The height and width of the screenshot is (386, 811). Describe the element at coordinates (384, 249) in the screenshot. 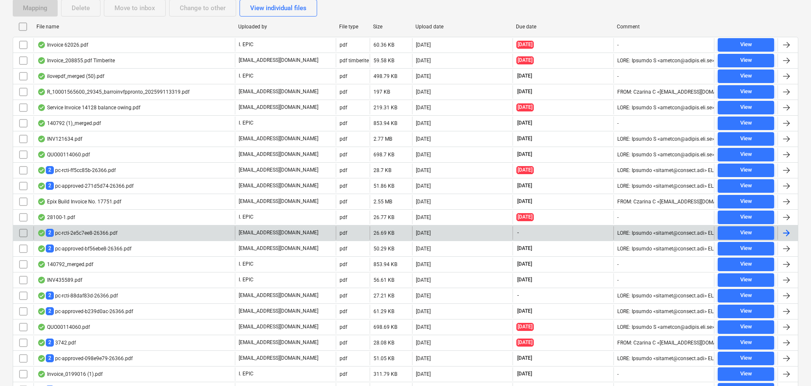

I see `div: 50.29 KB` at that location.